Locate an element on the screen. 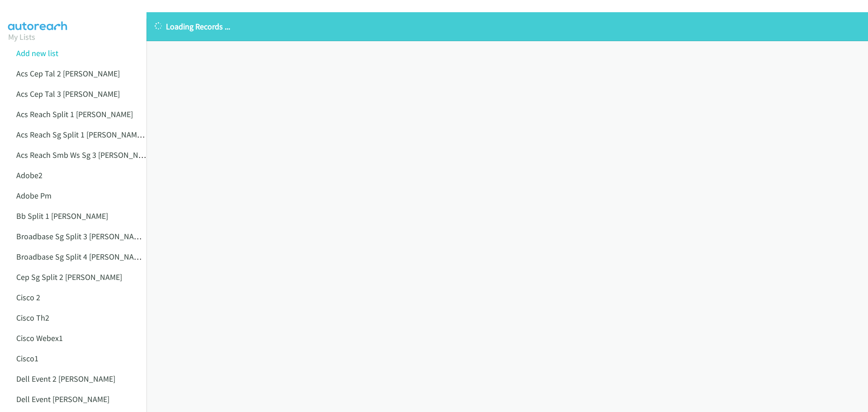  a: Add new list is located at coordinates (37, 53).